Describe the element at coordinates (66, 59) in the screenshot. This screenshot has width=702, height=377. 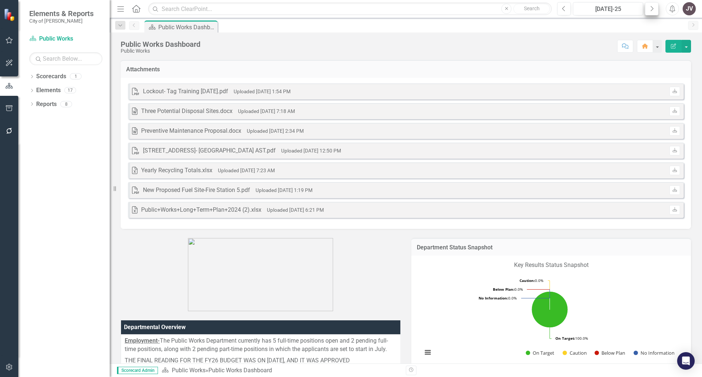
I see `input: Search Below...` at that location.